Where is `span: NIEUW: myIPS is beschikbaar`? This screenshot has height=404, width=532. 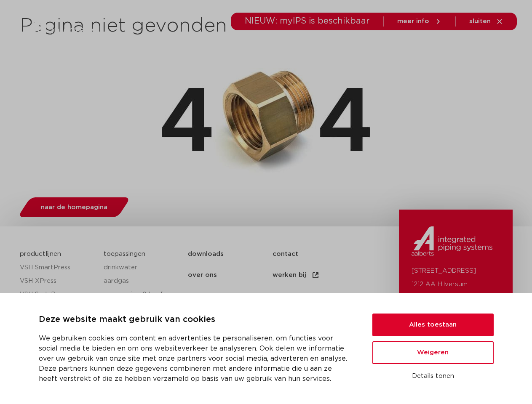
span: NIEUW: myIPS is beschikbaar is located at coordinates (307, 21).